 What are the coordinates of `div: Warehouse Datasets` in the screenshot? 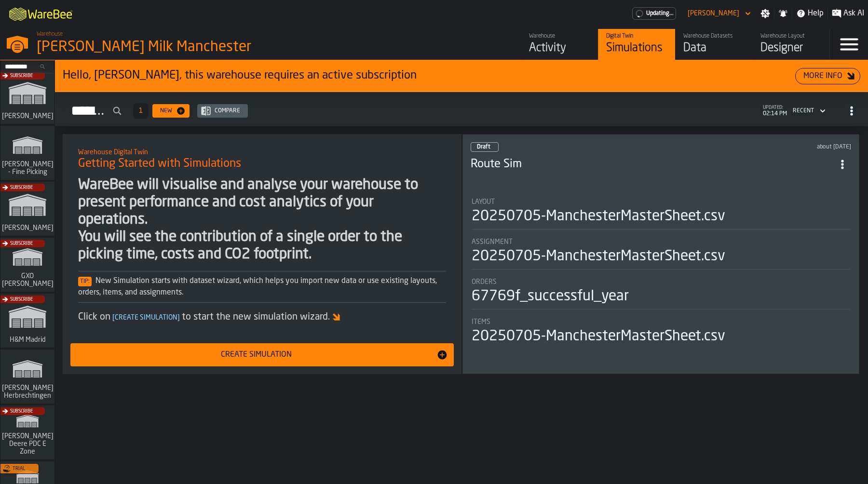 It's located at (714, 36).